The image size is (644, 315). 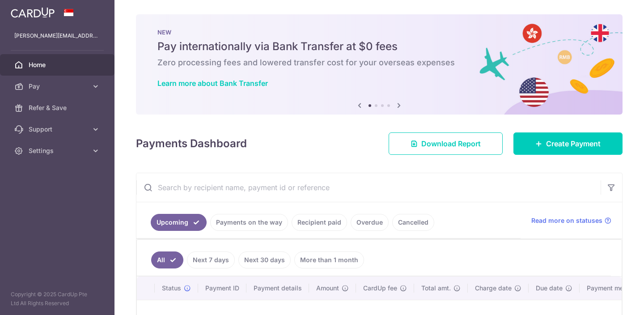 I want to click on span: Status, so click(x=171, y=288).